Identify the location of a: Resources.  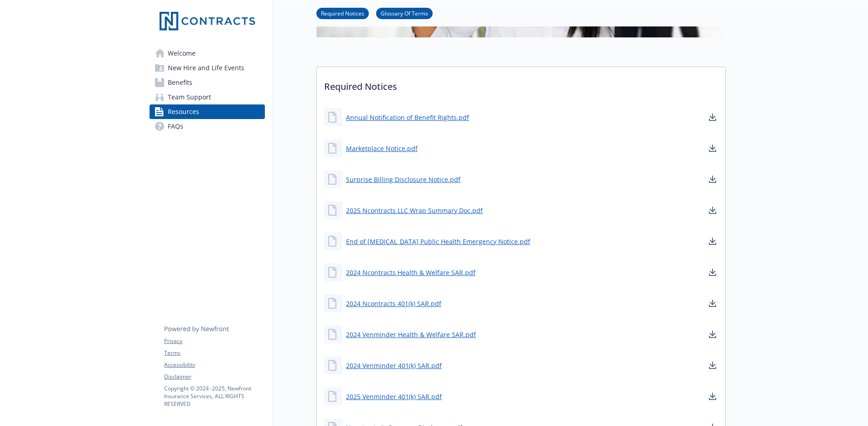
(207, 112).